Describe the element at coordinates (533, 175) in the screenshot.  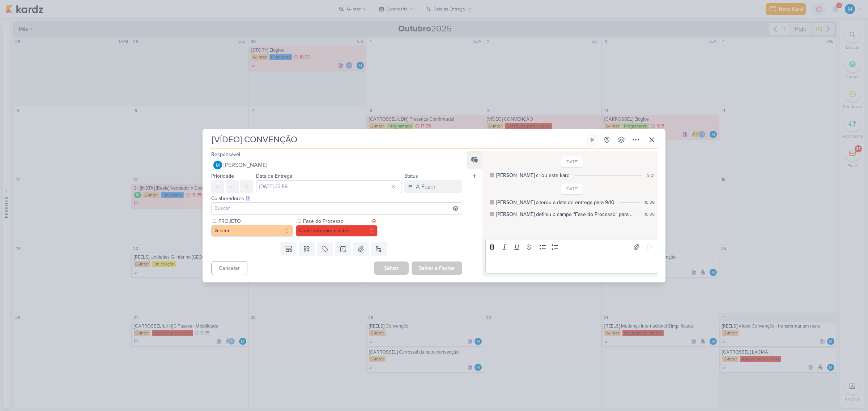
I see `div: MARIANA criou este kard` at that location.